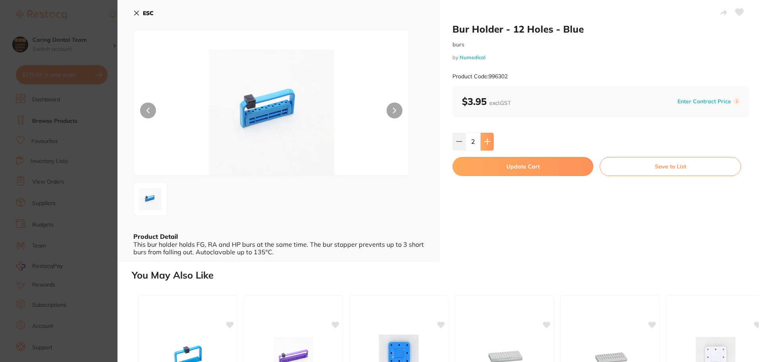 This screenshot has width=762, height=362. I want to click on b: ESC, so click(148, 13).